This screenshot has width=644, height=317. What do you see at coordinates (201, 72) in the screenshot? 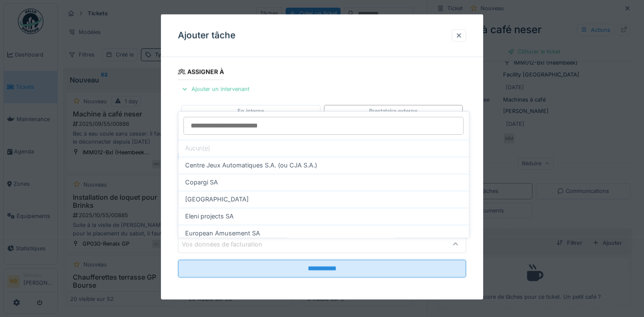
I see `div: Assigner à` at bounding box center [201, 72].